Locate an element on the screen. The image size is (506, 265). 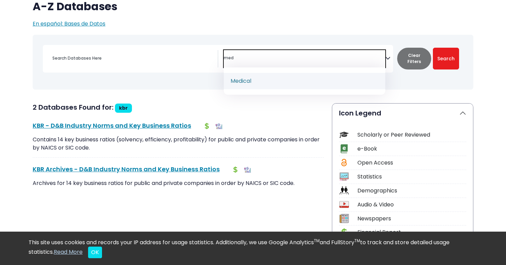
input: Search database by title or keyword is located at coordinates (133, 58).